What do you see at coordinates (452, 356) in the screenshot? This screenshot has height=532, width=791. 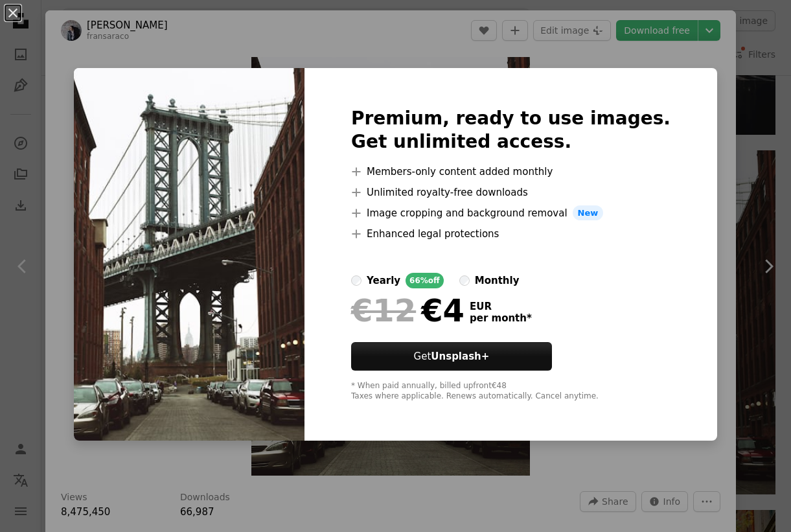 I see `button: GetUnsplash+` at bounding box center [452, 356].